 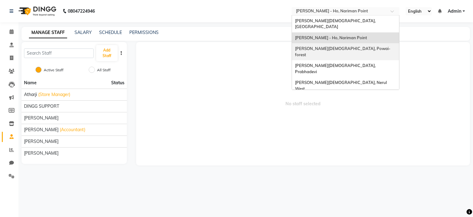 What do you see at coordinates (346, 52) in the screenshot?
I see `ng-dropdown-panel: Options list` at bounding box center [346, 52].